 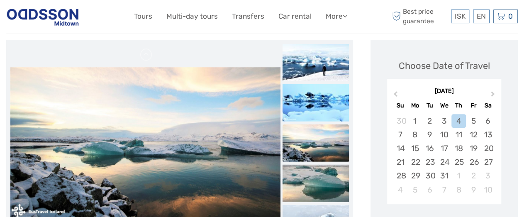 What do you see at coordinates (473, 121) in the screenshot?
I see `div: Choose Friday, December 5th, 2025` at bounding box center [473, 121].